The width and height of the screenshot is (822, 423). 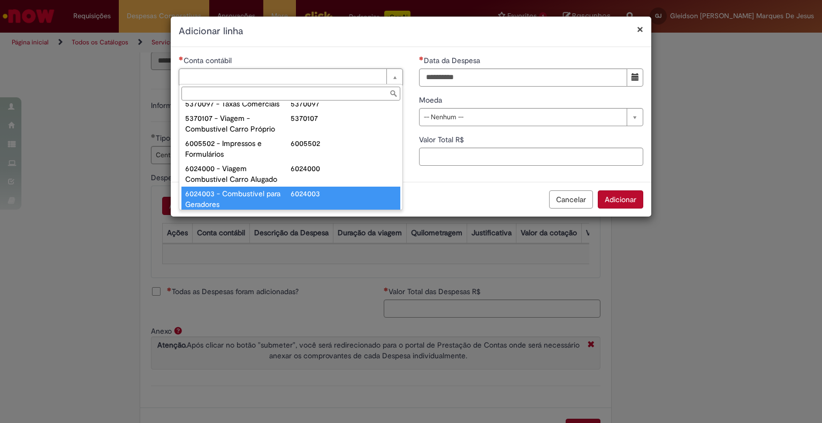 I want to click on div: 5370097, so click(x=344, y=104).